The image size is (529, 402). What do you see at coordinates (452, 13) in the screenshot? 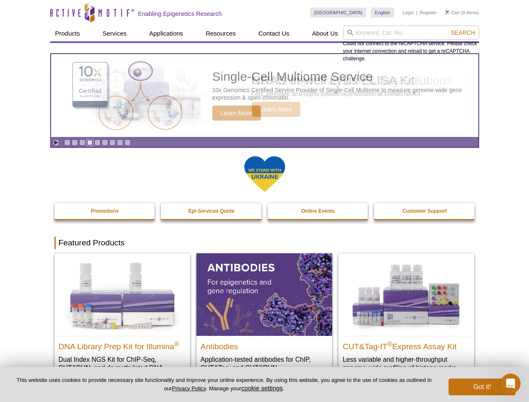
I see `a: Cart` at bounding box center [452, 13].